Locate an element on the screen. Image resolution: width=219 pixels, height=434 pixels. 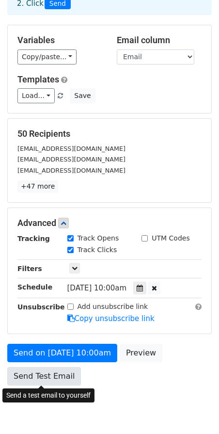
strong: Filters is located at coordinates (30, 268).